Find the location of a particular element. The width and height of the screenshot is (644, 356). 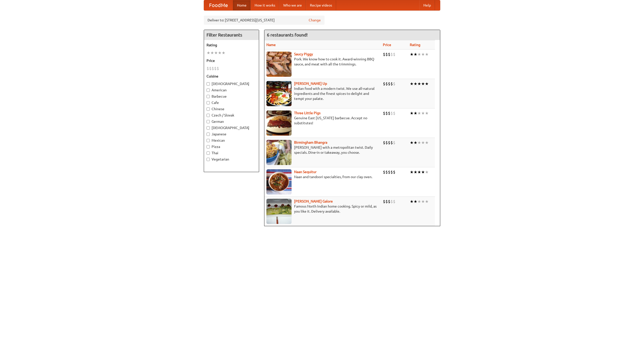

input: Vegetarian is located at coordinates (208, 159).